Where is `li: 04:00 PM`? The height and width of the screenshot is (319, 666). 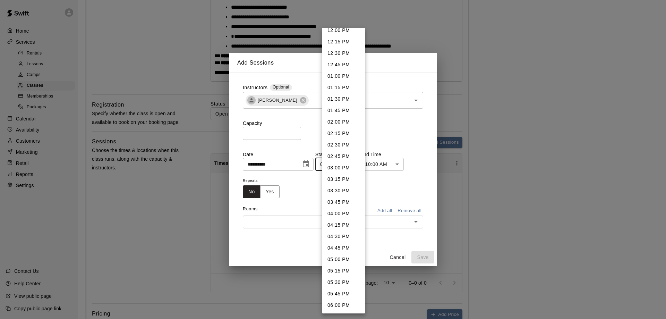
li: 04:00 PM is located at coordinates (344, 213).